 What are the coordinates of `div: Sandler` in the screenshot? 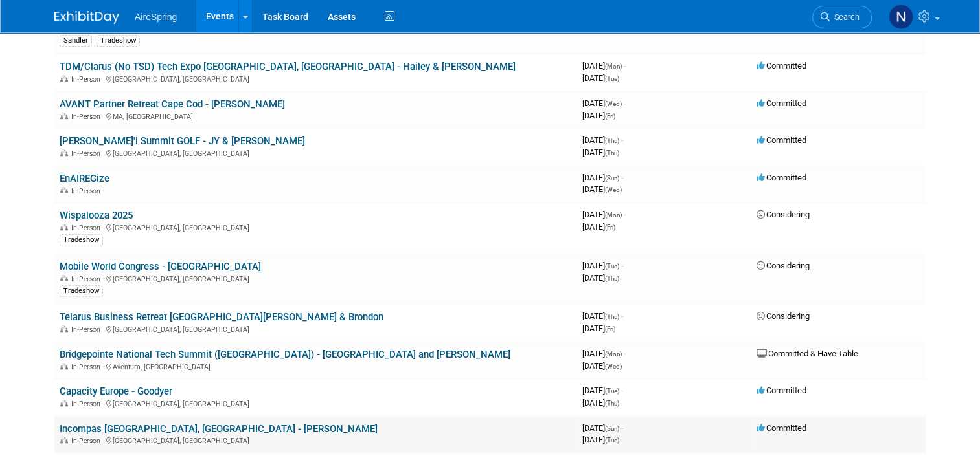 It's located at (76, 41).